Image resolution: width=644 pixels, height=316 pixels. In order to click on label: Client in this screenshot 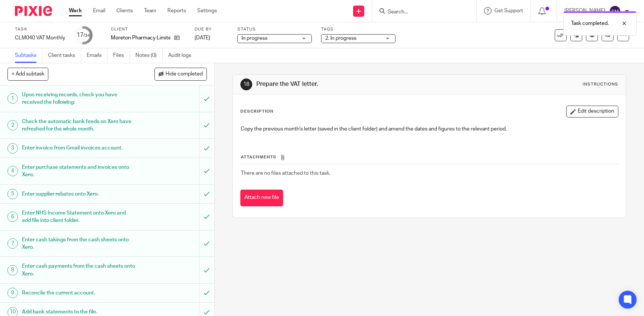, I will do `click(148, 29)`.